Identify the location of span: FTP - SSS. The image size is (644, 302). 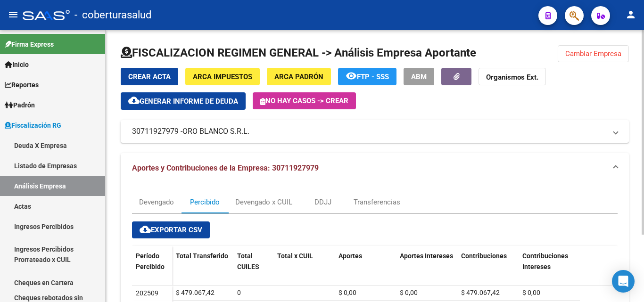
(373, 77).